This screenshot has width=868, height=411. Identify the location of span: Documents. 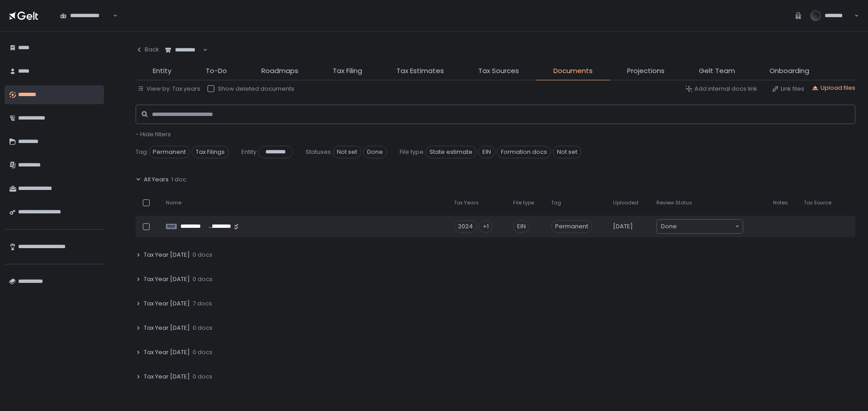
(573, 71).